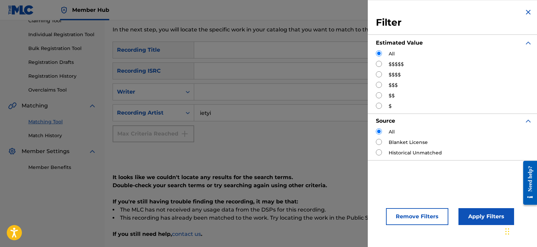  I want to click on span: Member Settings, so click(46, 151).